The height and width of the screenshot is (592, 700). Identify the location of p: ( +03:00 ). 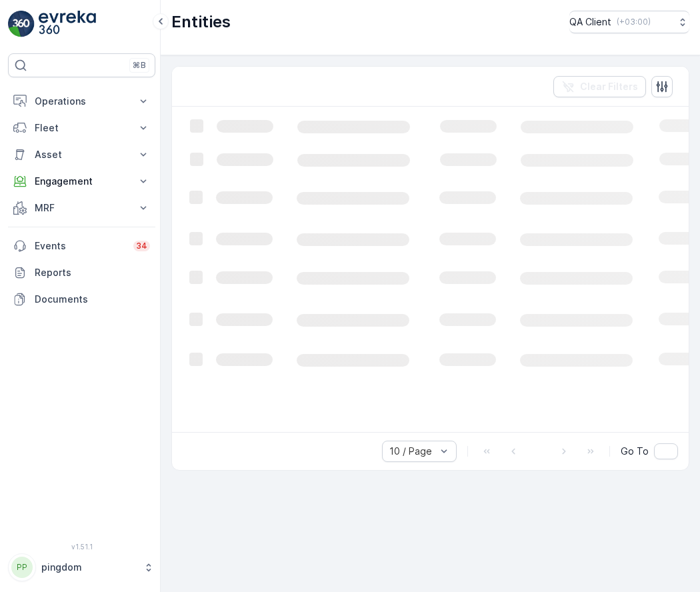
(633, 22).